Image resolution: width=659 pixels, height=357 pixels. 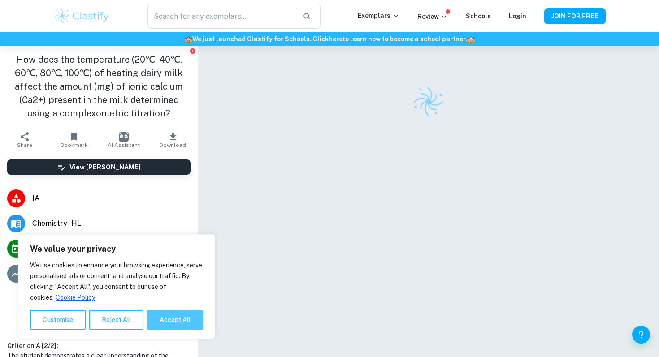 What do you see at coordinates (124, 140) in the screenshot?
I see `button: AI Assistant` at bounding box center [124, 140].